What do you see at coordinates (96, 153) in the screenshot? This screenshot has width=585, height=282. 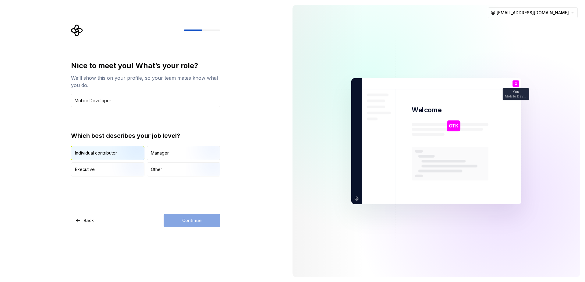 I see `div: Individual contributor` at bounding box center [96, 153].